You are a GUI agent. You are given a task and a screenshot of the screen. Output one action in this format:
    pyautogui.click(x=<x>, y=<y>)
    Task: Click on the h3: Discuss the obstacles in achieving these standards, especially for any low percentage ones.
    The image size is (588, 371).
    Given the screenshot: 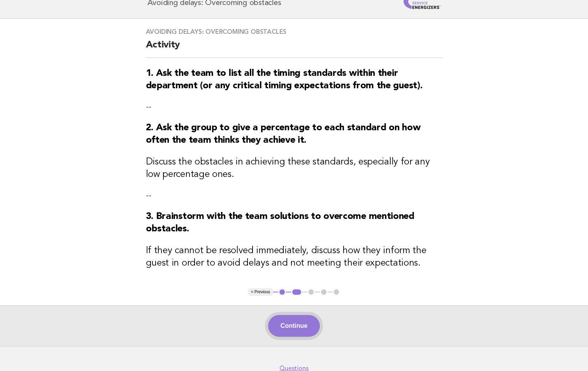 What is the action you would take?
    pyautogui.click(x=294, y=169)
    